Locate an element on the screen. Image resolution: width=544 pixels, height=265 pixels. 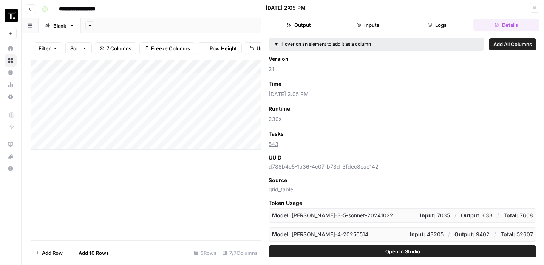
a: Browse is located at coordinates (11, 60).